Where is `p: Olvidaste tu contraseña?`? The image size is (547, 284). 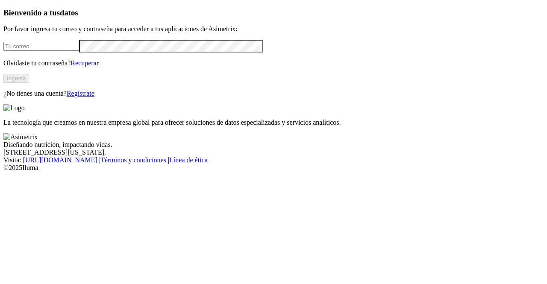
p: Olvidaste tu contraseña? is located at coordinates (273, 63).